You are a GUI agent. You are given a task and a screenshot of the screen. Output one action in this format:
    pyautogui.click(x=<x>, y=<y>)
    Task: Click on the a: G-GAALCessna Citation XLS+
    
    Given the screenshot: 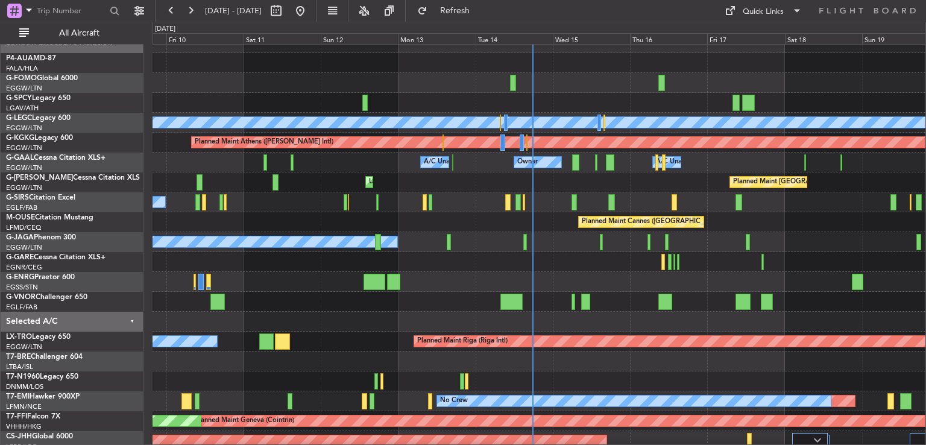 What is the action you would take?
    pyautogui.click(x=55, y=158)
    